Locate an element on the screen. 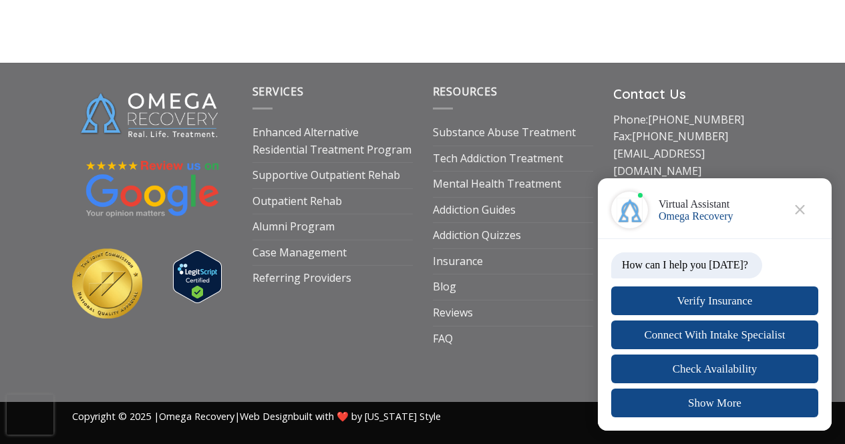 The height and width of the screenshot is (444, 845). a: Referring Providers is located at coordinates (302, 279).